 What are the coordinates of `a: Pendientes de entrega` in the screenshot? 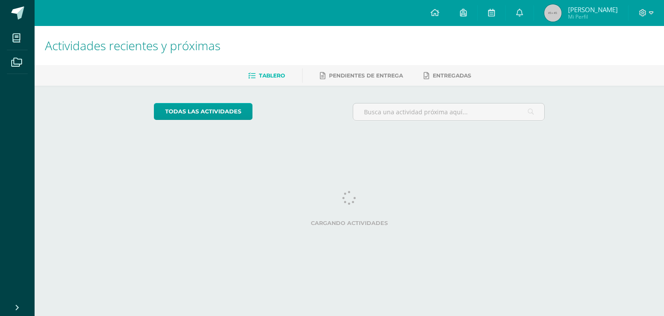 It's located at (361, 76).